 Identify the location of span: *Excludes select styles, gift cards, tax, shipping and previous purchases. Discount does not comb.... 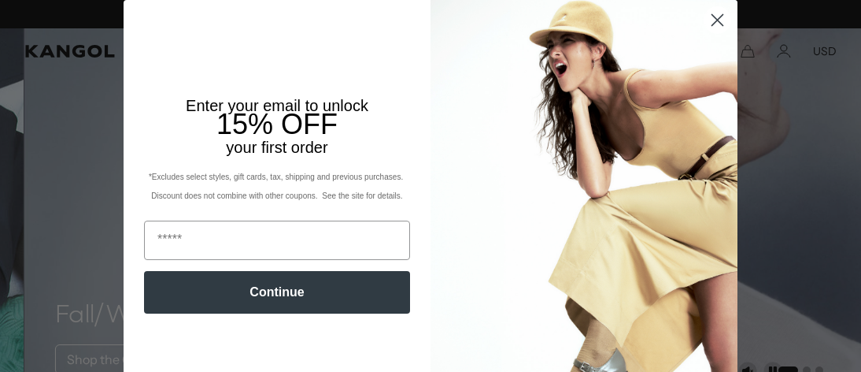
(277, 186).